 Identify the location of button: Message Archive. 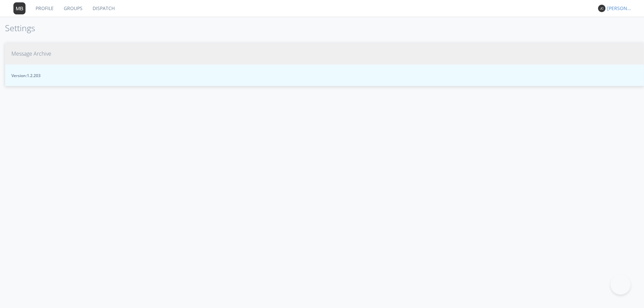
(324, 53).